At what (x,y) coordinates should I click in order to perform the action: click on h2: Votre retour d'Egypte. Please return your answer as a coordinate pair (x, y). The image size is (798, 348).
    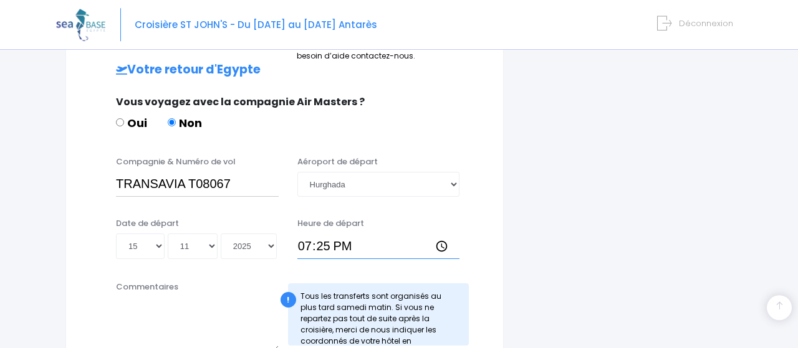
    Looking at the image, I should click on (284, 70).